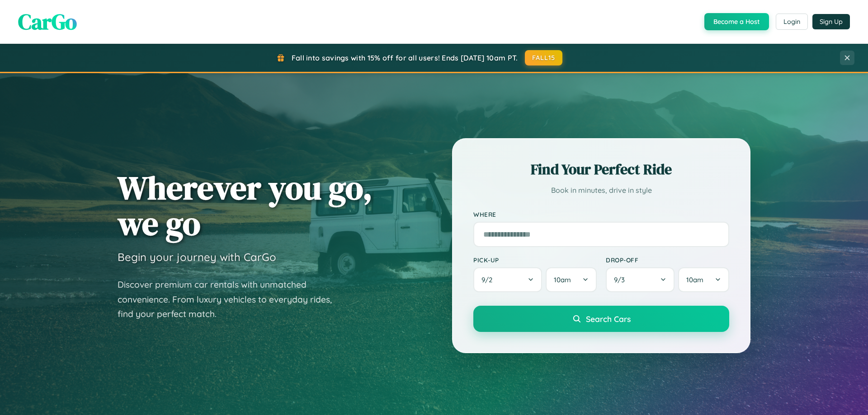 The width and height of the screenshot is (868, 415). I want to click on p: Discover premium car rentals with unmatched convenience. From luxury vehicles to everyday rides, ..., so click(231, 299).